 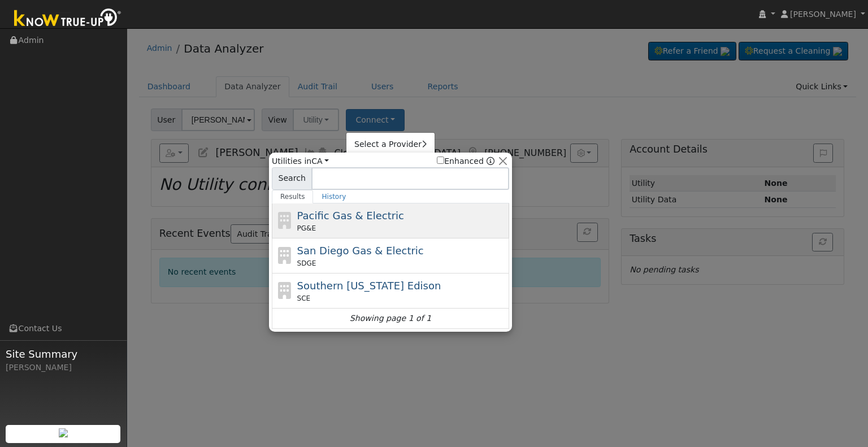 What do you see at coordinates (306, 228) in the screenshot?
I see `span: PG&E` at bounding box center [306, 228].